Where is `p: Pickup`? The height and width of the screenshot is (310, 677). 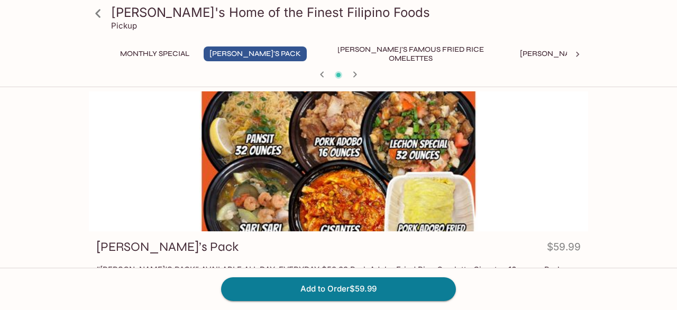 p: Pickup is located at coordinates (124, 25).